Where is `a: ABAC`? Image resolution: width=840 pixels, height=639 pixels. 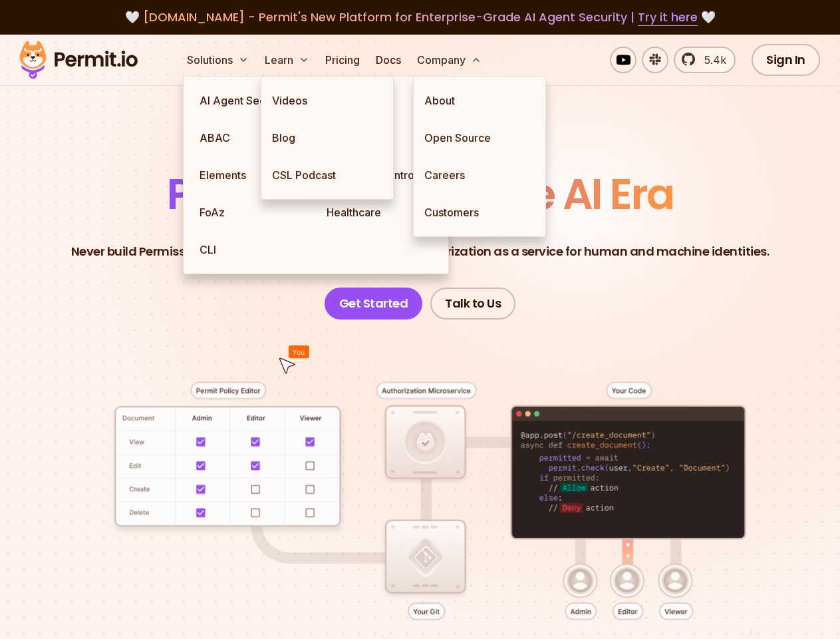
a: ABAC is located at coordinates (253, 137).